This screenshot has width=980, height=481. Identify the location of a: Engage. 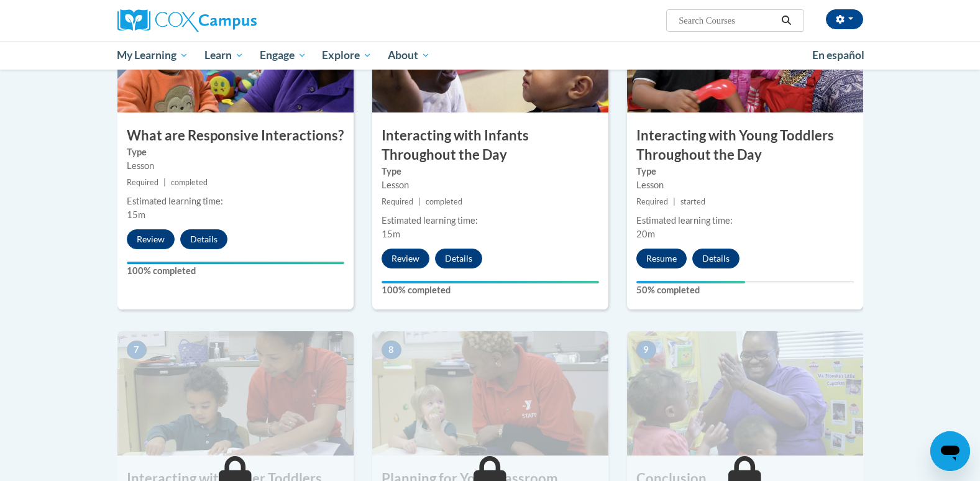
(282, 55).